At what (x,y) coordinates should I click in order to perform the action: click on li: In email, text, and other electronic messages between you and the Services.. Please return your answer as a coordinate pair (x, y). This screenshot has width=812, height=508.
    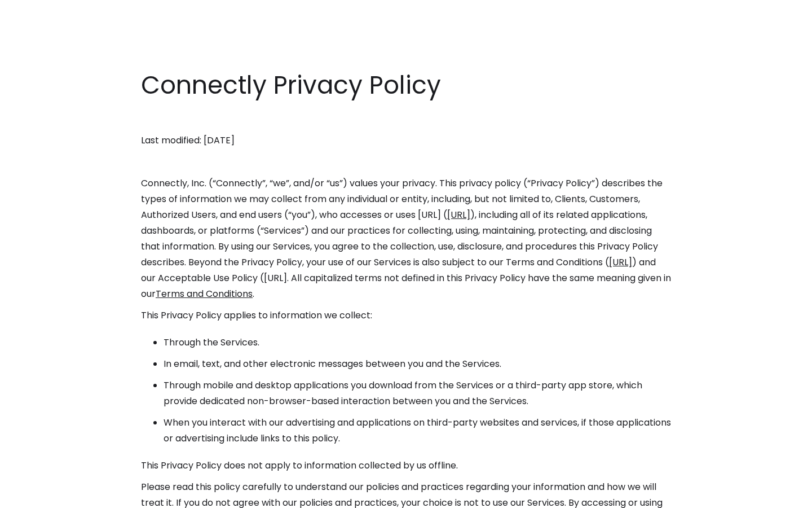
    Looking at the image, I should click on (417, 364).